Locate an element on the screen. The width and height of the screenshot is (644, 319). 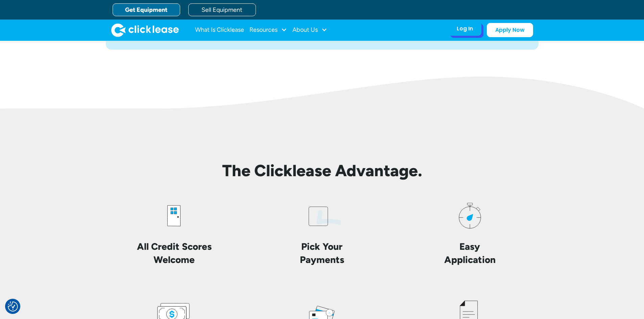
a: Sell Equipment is located at coordinates (222, 10).